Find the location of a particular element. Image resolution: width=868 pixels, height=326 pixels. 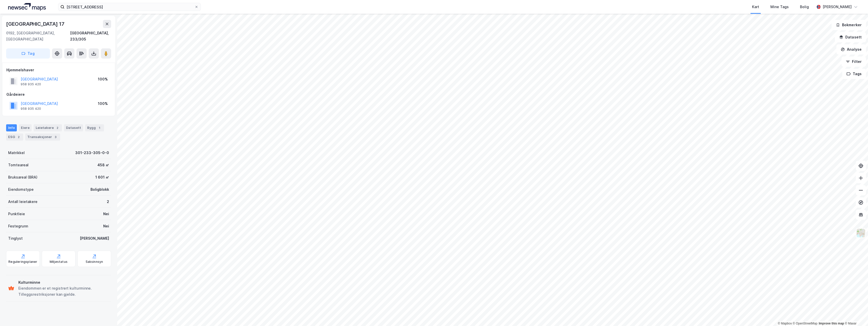

div: Transaksjoner is located at coordinates (42, 137).